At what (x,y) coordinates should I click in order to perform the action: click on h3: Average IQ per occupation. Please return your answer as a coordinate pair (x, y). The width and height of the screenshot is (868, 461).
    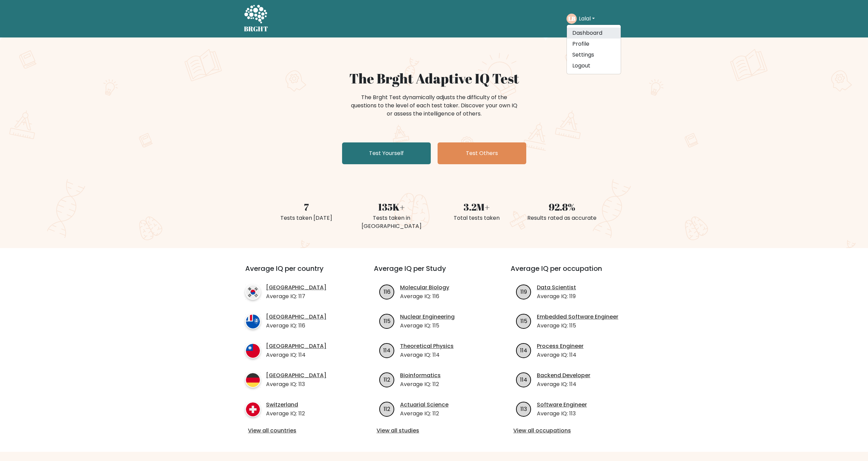
    Looking at the image, I should click on (570, 273).